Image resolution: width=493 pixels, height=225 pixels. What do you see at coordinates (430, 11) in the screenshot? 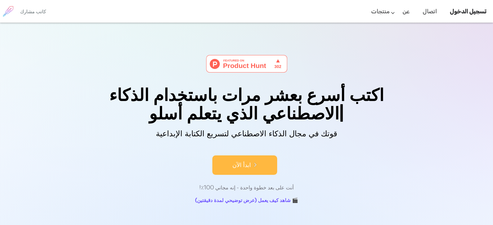
I see `a: اتصال` at bounding box center [430, 11].